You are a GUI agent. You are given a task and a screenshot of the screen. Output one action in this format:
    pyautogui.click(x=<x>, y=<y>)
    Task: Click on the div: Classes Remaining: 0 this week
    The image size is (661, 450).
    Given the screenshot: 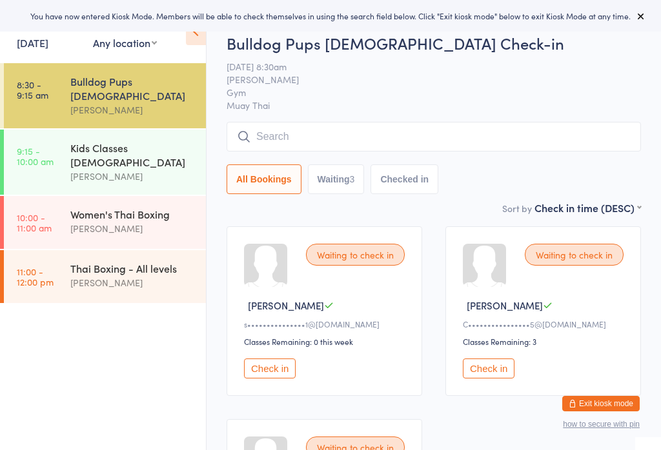 What is the action you would take?
    pyautogui.click(x=326, y=341)
    